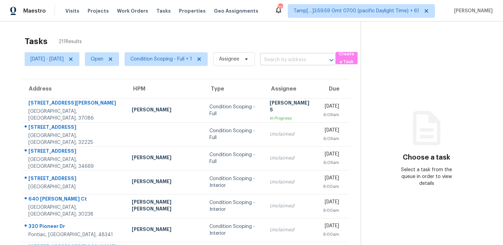 The height and width of the screenshot is (245, 503). I want to click on span: Properties, so click(192, 11).